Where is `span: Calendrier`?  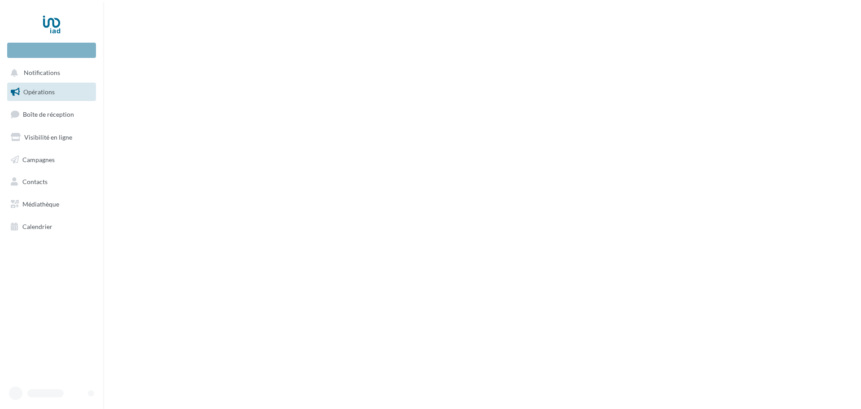 span: Calendrier is located at coordinates (37, 226).